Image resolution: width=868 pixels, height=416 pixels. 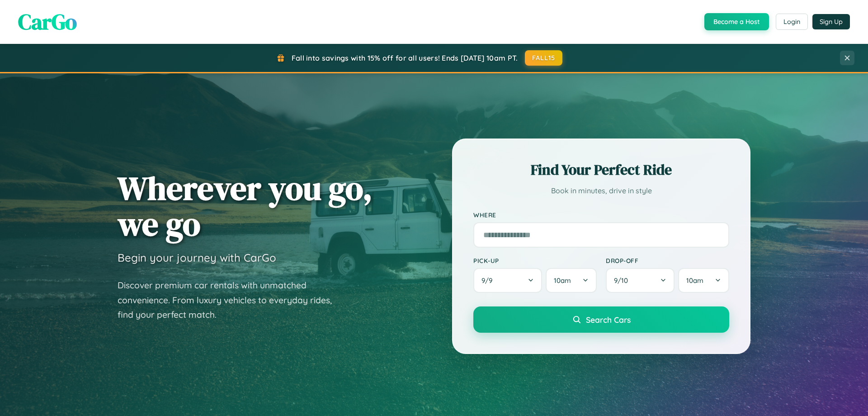 What do you see at coordinates (197, 258) in the screenshot?
I see `h3: Begin your journey with CarGo` at bounding box center [197, 258].